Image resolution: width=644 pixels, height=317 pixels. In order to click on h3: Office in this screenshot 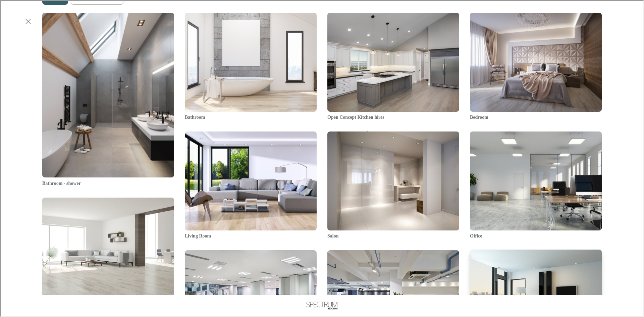, I will do `click(535, 235)`.